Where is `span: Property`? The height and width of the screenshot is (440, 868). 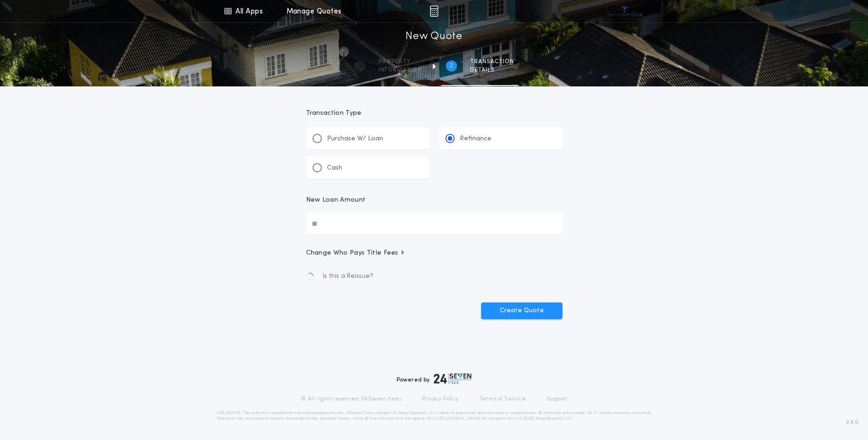
span: Property is located at coordinates (400, 62).